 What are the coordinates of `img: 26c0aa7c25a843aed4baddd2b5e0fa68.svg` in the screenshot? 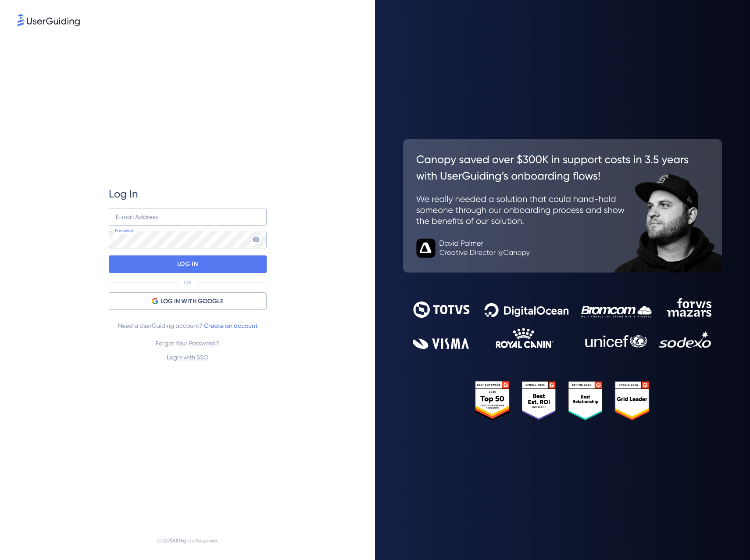 It's located at (563, 206).